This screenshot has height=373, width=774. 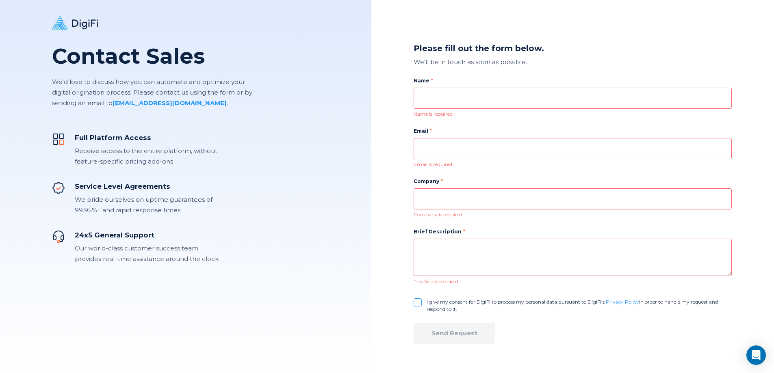 I want to click on div: 24x5 General Support, so click(x=147, y=235).